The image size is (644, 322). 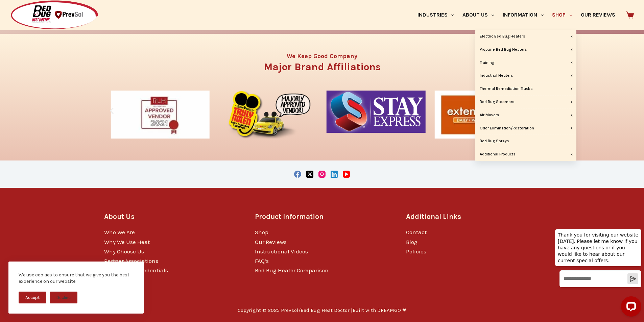 What do you see at coordinates (334, 174) in the screenshot?
I see `a: LinkedIn` at bounding box center [334, 174].